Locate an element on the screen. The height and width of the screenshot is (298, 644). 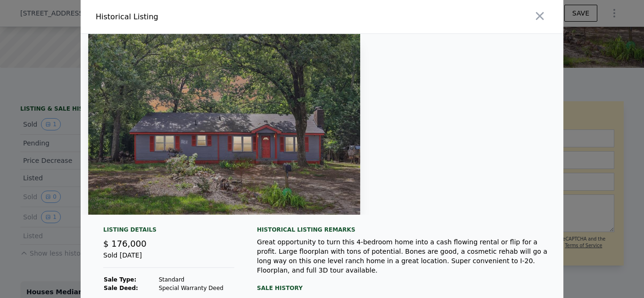
strong: Sale Deed: is located at coordinates (121, 288).